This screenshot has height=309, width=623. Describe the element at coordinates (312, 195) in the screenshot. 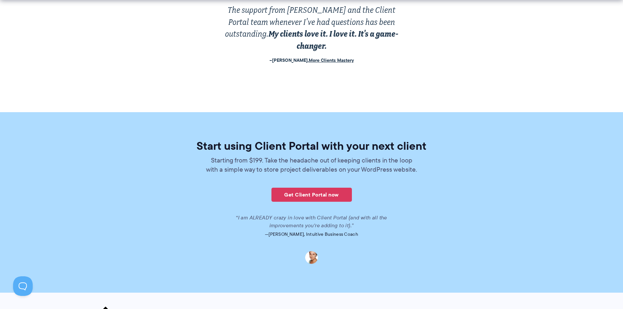

I see `a: Get Client Portal now` at that location.